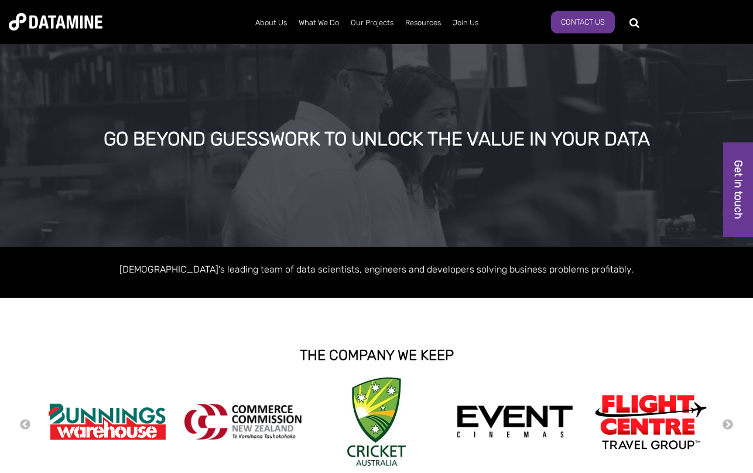 This screenshot has width=753, height=473. I want to click on a: Our Projects, so click(372, 23).